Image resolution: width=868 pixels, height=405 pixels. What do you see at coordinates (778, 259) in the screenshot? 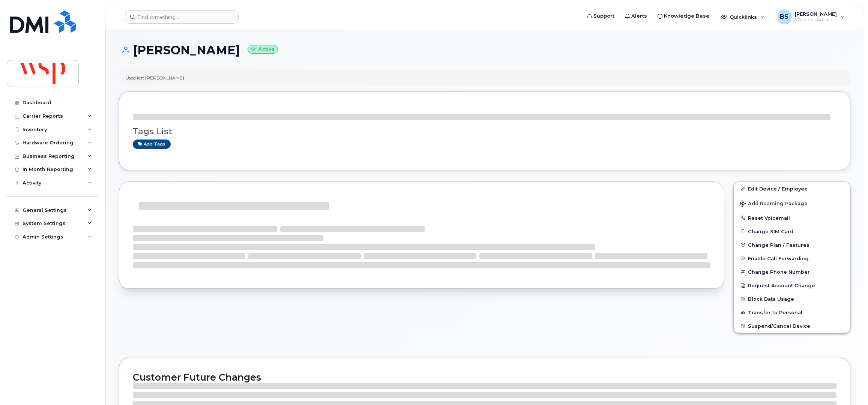
I see `span: Enable Call Forwarding` at bounding box center [778, 259].